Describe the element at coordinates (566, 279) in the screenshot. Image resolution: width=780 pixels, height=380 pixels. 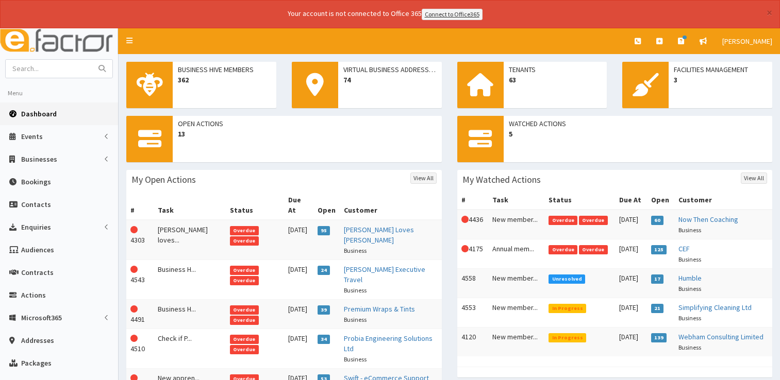
I see `span: Unresolved` at that location.